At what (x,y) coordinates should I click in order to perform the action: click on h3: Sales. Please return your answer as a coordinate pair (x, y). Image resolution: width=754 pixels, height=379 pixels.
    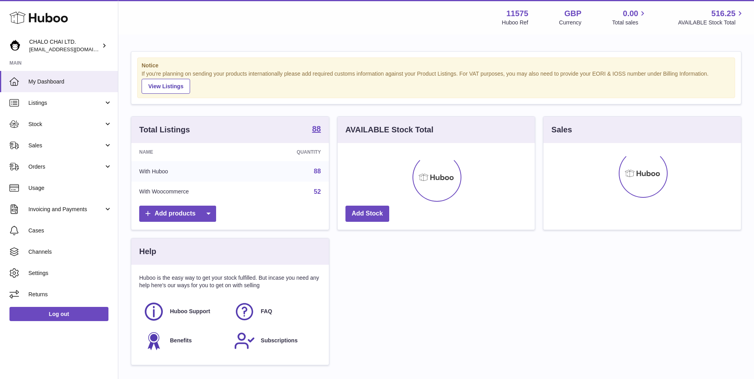
    Looking at the image, I should click on (562, 130).